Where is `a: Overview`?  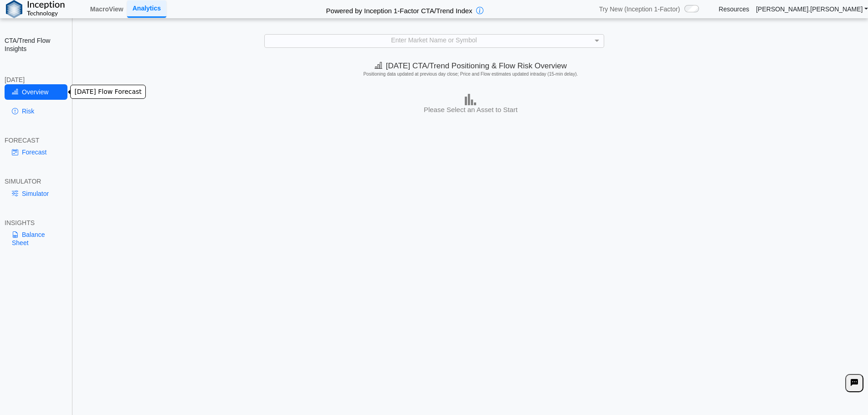 a: Overview is located at coordinates (36, 92).